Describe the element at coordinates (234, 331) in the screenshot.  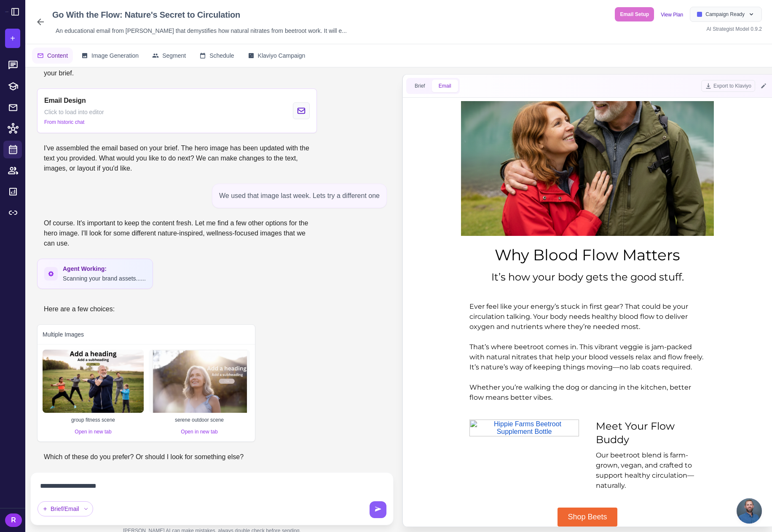
I see `div: Meet Your Flow Buddy` at that location.